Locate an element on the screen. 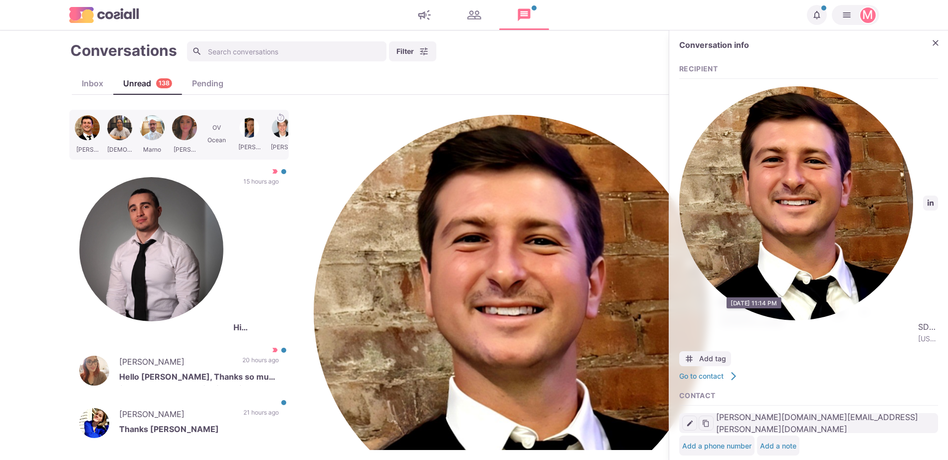 This screenshot has height=460, width=948. img: Anthony Daoud is located at coordinates (151, 249).